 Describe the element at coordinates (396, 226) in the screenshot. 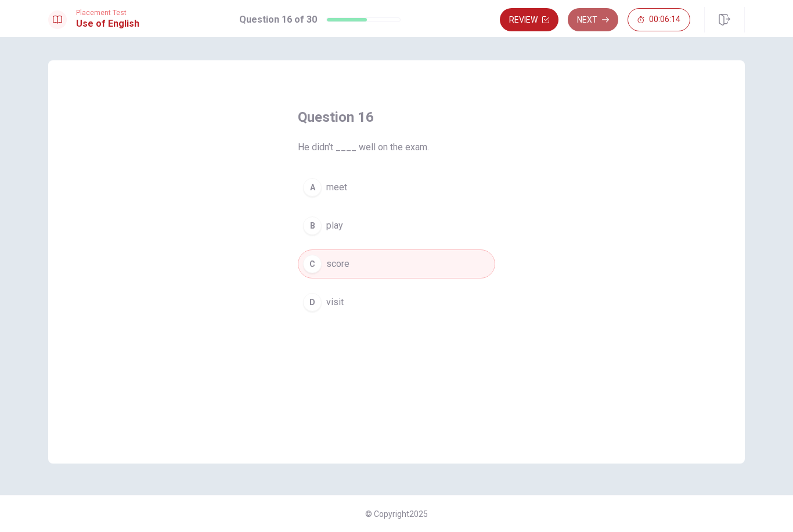

I see `button: Bplay` at that location.